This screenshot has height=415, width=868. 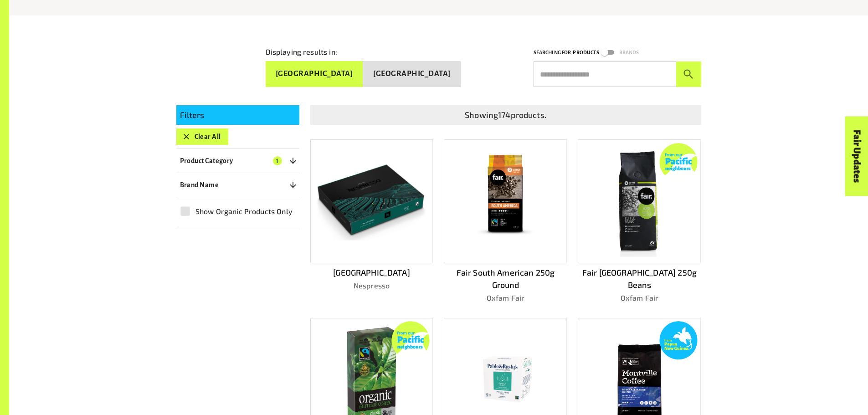 I want to click on span: 1, so click(x=277, y=161).